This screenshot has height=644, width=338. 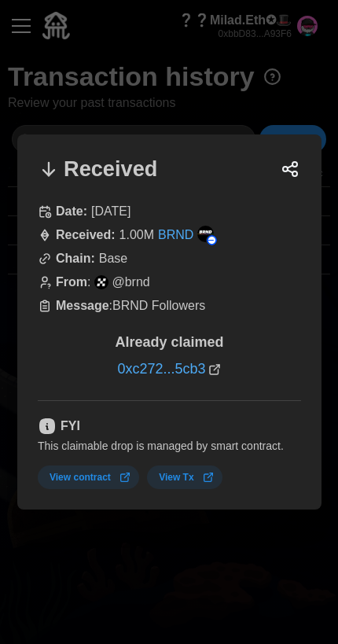 What do you see at coordinates (137, 235) in the screenshot?
I see `p: 1.00M` at bounding box center [137, 235].